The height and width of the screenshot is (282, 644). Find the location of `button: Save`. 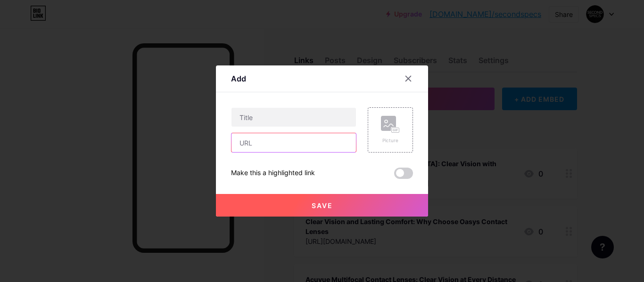

button: Save is located at coordinates (322, 205).